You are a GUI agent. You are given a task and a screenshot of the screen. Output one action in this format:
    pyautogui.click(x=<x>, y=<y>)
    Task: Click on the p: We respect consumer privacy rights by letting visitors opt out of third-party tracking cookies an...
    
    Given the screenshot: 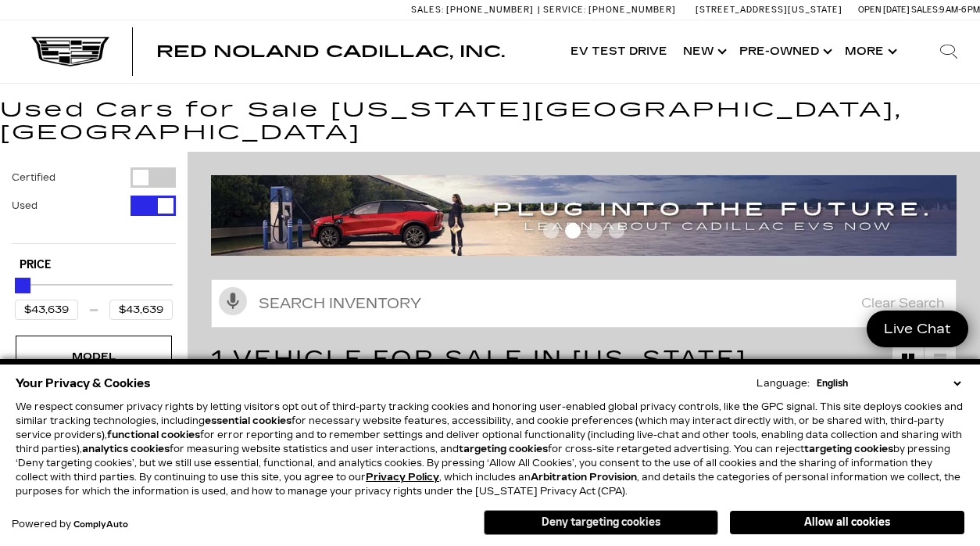 What is the action you would take?
    pyautogui.click(x=490, y=448)
    